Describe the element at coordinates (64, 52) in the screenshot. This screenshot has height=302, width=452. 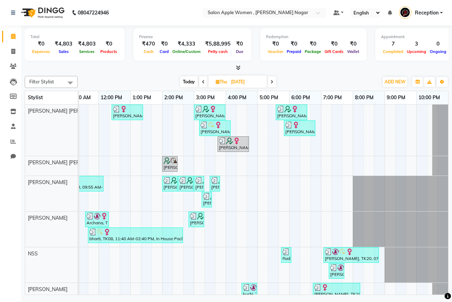
I see `span: Sales` at that location.